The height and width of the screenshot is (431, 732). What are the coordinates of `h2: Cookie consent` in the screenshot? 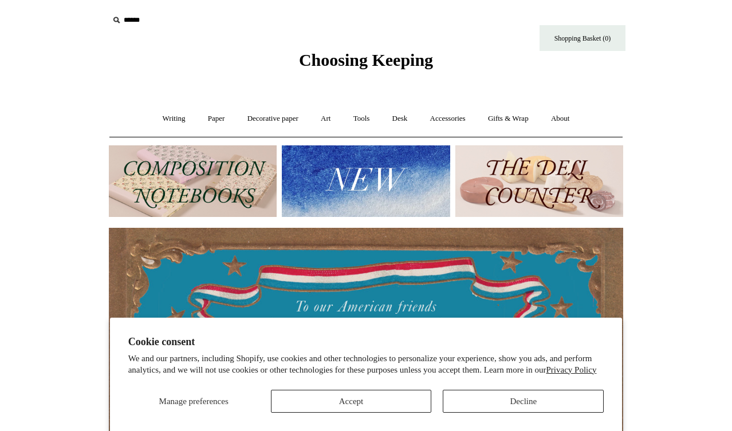 It's located at (366, 342).